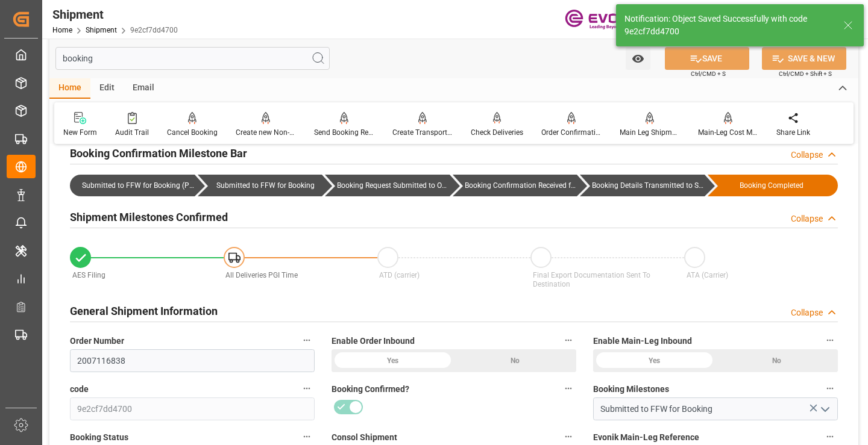  What do you see at coordinates (158, 153) in the screenshot?
I see `h2: Booking Confirmation Milestone Bar` at bounding box center [158, 153].